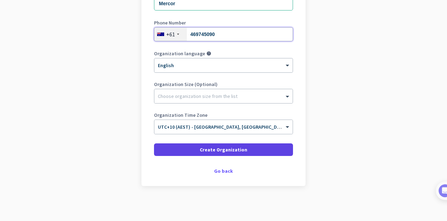  Describe the element at coordinates (223, 115) in the screenshot. I see `label: Organization Time Zone` at that location.